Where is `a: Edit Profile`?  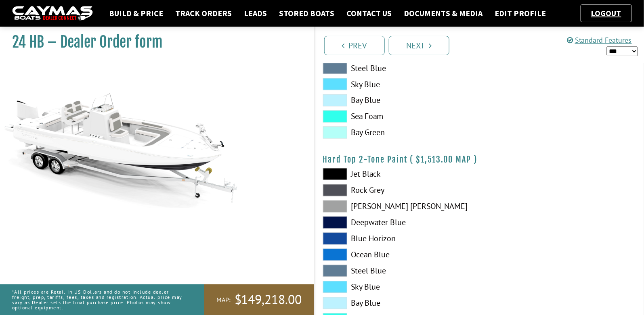 a: Edit Profile is located at coordinates (520, 13).